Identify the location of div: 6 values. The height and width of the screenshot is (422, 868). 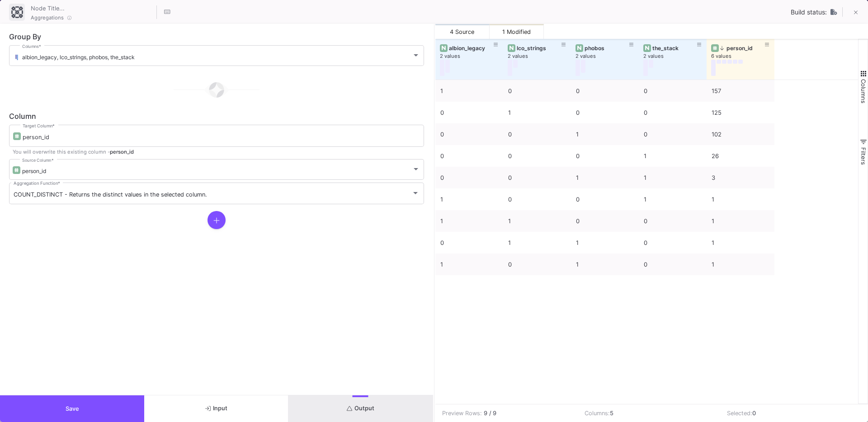
(745, 56).